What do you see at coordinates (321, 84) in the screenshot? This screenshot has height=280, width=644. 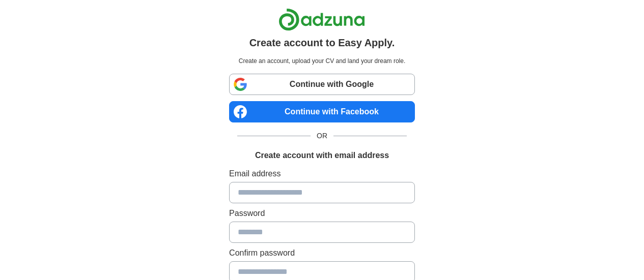 I see `a: Continue with Google` at bounding box center [321, 84].